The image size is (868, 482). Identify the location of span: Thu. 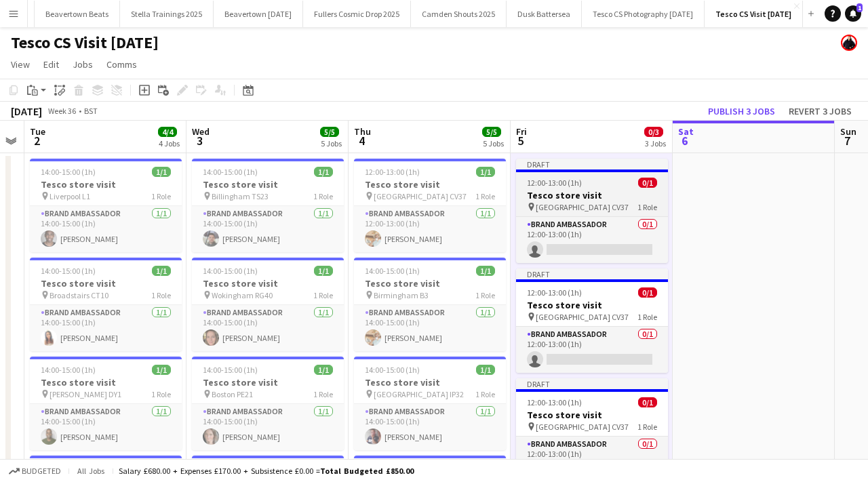
(362, 132).